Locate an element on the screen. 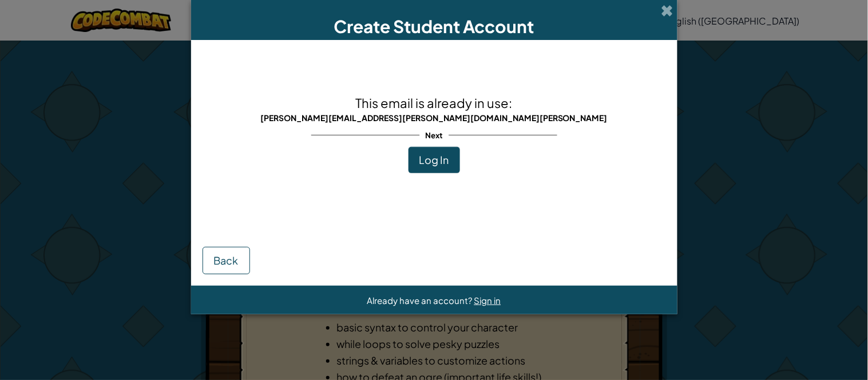 The width and height of the screenshot is (868, 380). span: Already have an account? is located at coordinates (420, 300).